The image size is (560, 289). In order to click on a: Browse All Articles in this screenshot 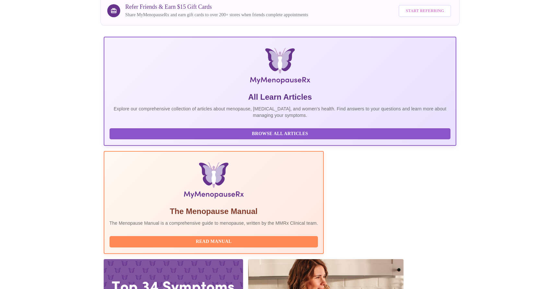, I will do `click(281, 133)`.